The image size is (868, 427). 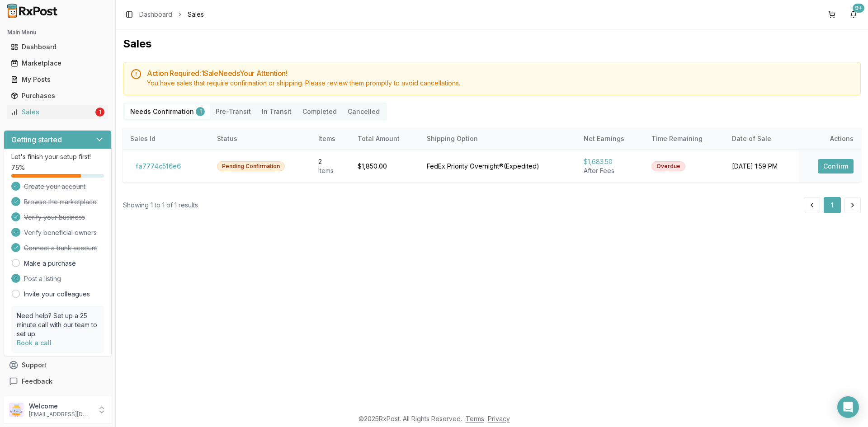 What do you see at coordinates (474, 419) in the screenshot?
I see `a: Terms` at bounding box center [474, 419].